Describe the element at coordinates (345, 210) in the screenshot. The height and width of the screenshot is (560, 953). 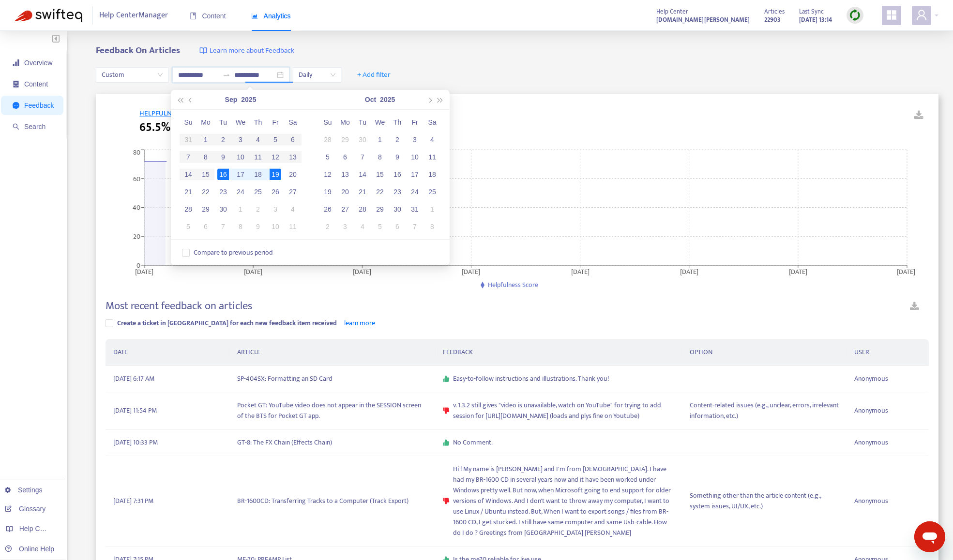
I see `div: 27` at that location.